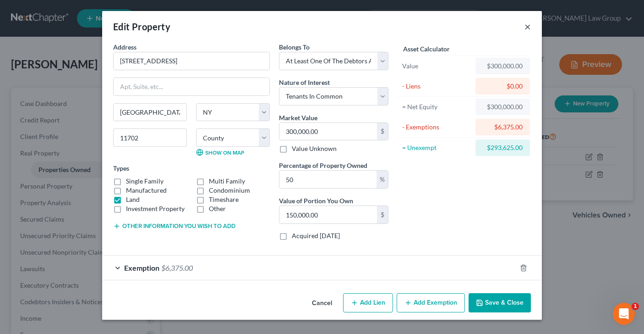 The height and width of the screenshot is (334, 644). What do you see at coordinates (323, 165) in the screenshot?
I see `label: Percentage of Property Owned` at bounding box center [323, 165].